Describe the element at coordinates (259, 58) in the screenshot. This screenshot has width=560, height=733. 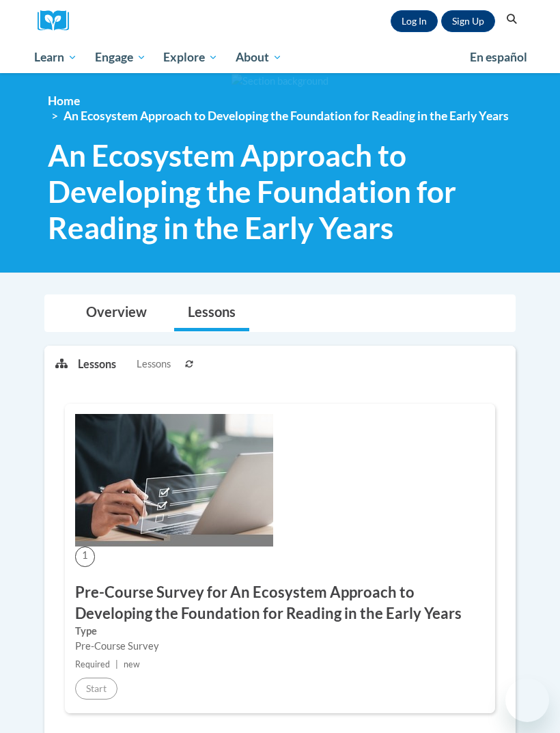
I see `span: About` at that location.